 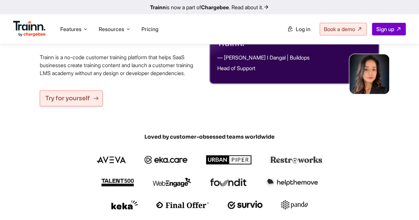 I want to click on img: foundit logo, so click(x=228, y=183).